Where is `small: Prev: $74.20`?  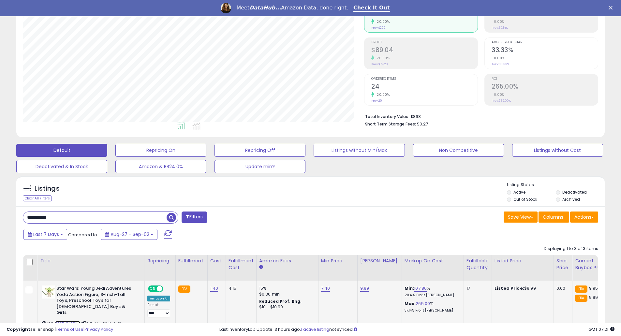
small: Prev: $74.20 is located at coordinates (379, 64).